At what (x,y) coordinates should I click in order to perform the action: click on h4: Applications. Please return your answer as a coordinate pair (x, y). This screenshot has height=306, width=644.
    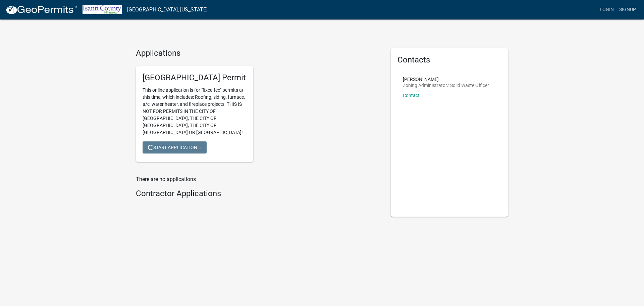
    Looking at the image, I should click on (259, 53).